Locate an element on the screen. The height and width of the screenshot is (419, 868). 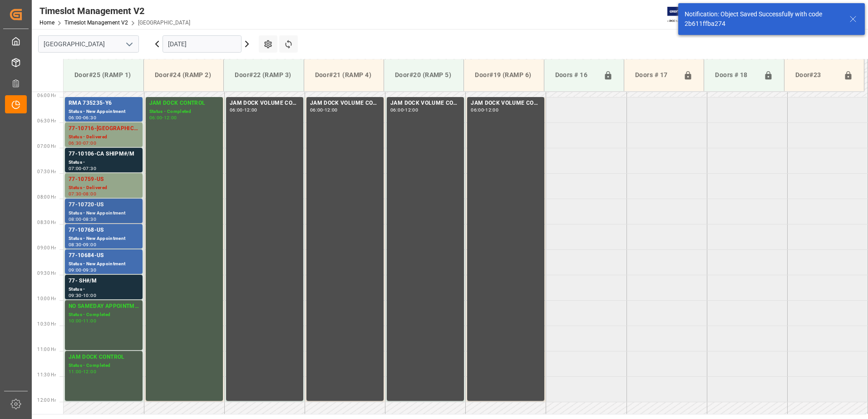
span: 06:30 Hr is located at coordinates (47, 121).